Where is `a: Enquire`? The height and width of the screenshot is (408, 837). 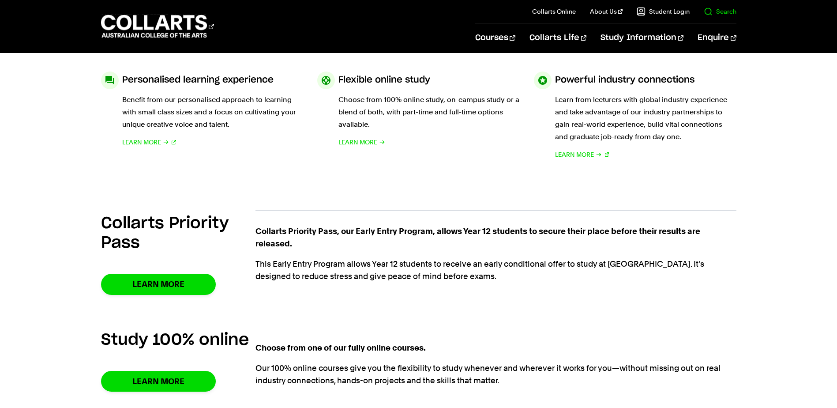
a: Enquire is located at coordinates (716, 38).